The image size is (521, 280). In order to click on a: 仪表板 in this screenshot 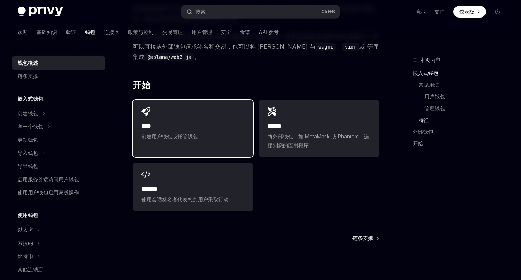, I will do `click(469, 12)`.